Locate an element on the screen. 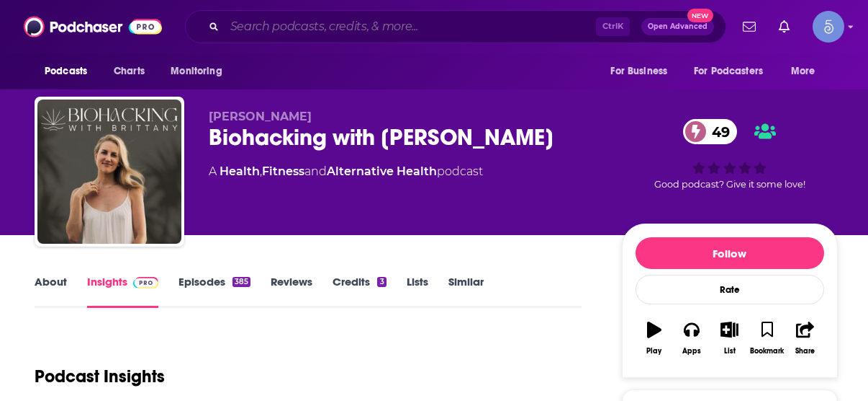 The width and height of the screenshot is (868, 401). a: Episodes385 is located at coordinates (215, 291).